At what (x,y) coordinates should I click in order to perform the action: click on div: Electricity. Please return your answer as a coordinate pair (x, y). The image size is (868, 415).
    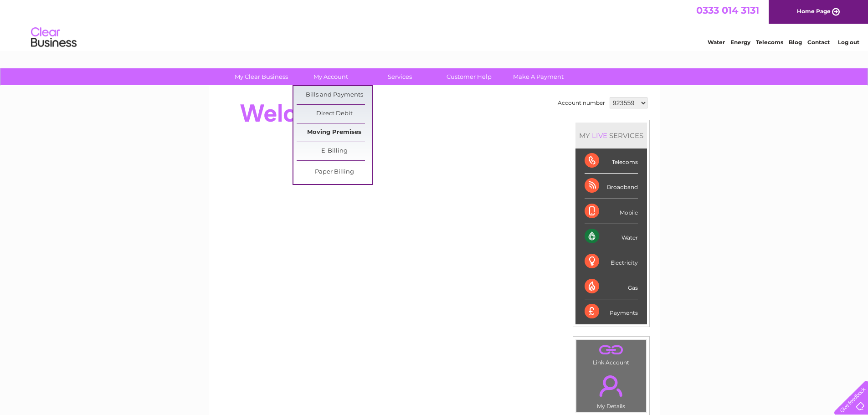
    Looking at the image, I should click on (611, 261).